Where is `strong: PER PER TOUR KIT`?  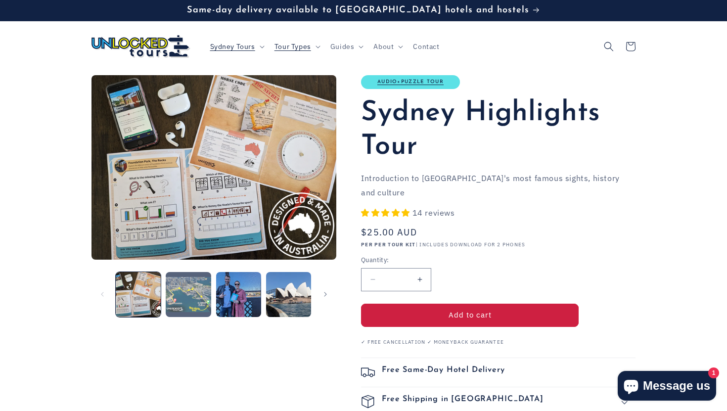 strong: PER PER TOUR KIT is located at coordinates (388, 244).